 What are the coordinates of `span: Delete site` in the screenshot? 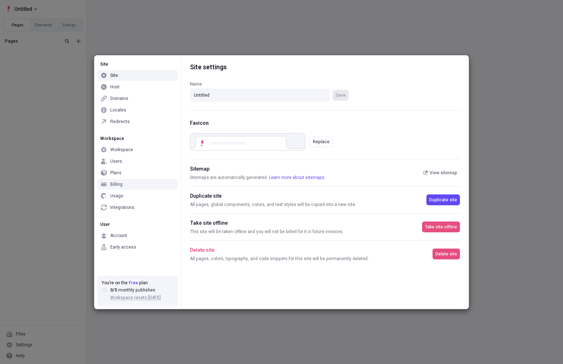 It's located at (446, 254).